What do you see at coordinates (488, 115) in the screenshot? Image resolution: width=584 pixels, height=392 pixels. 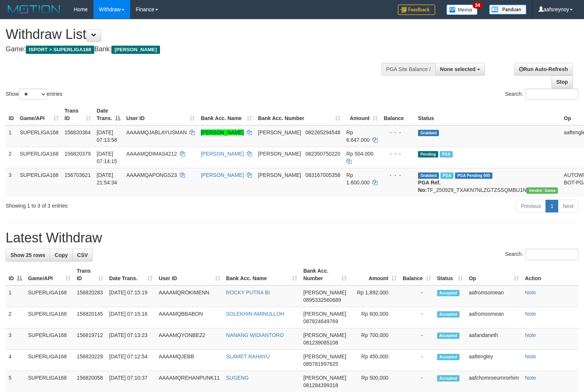 I see `th: Status` at bounding box center [488, 115].